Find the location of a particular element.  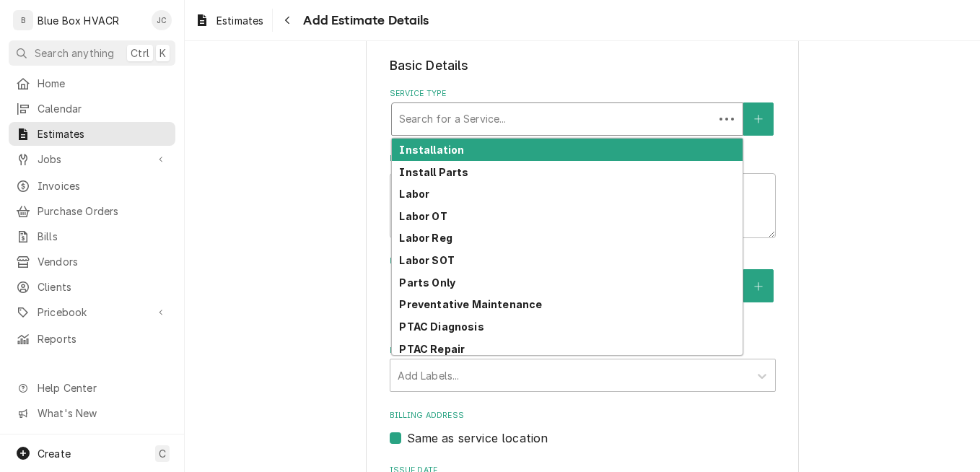

strong: Labor is located at coordinates (414, 194).